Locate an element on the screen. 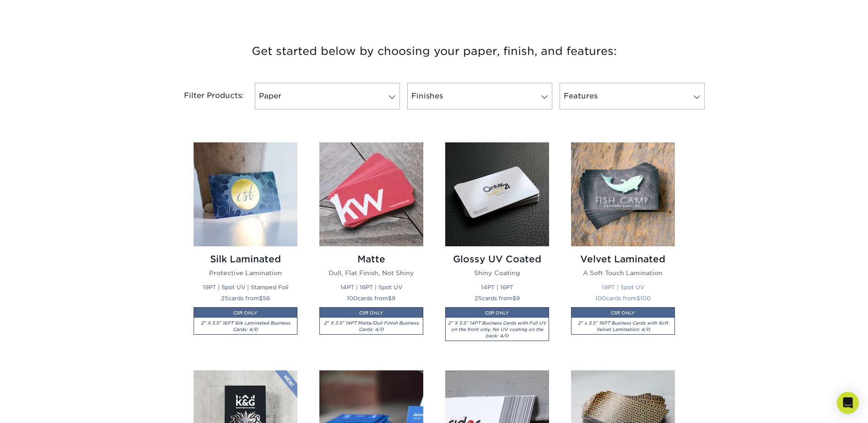 Image resolution: width=868 pixels, height=423 pixels. i: 2" X 3.5" 14PT Business Cards with Full UV on the front only, No UV coating on the back: 4/0 is located at coordinates (496, 329).